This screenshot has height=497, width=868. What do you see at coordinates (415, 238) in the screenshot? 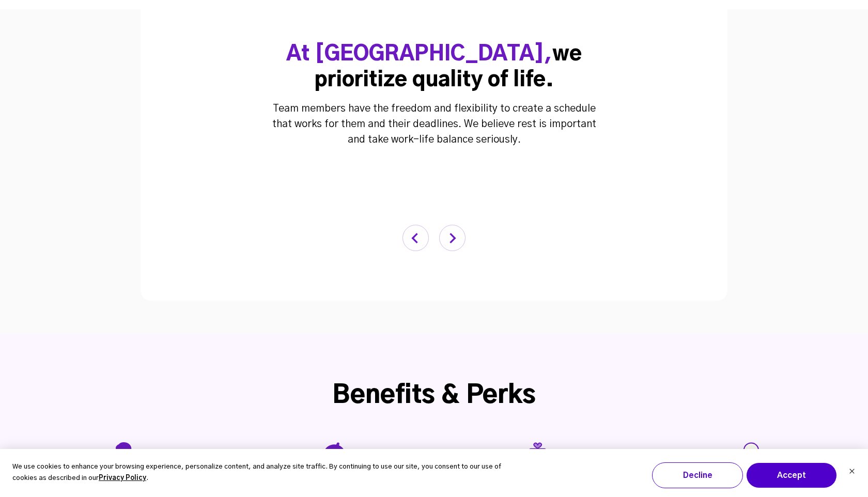
I see `img: leftArrow` at bounding box center [415, 238].